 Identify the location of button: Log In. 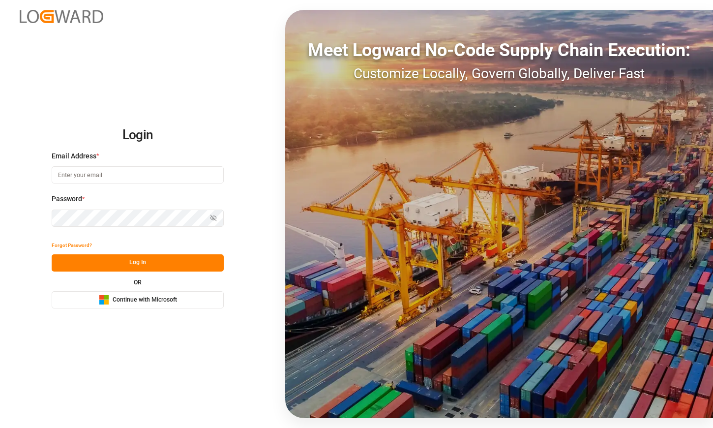
(138, 263).